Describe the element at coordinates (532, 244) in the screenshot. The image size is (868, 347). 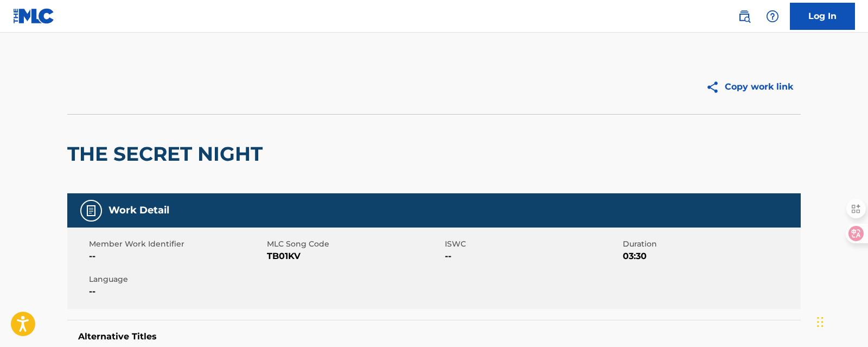
I see `span: ISWC` at that location.